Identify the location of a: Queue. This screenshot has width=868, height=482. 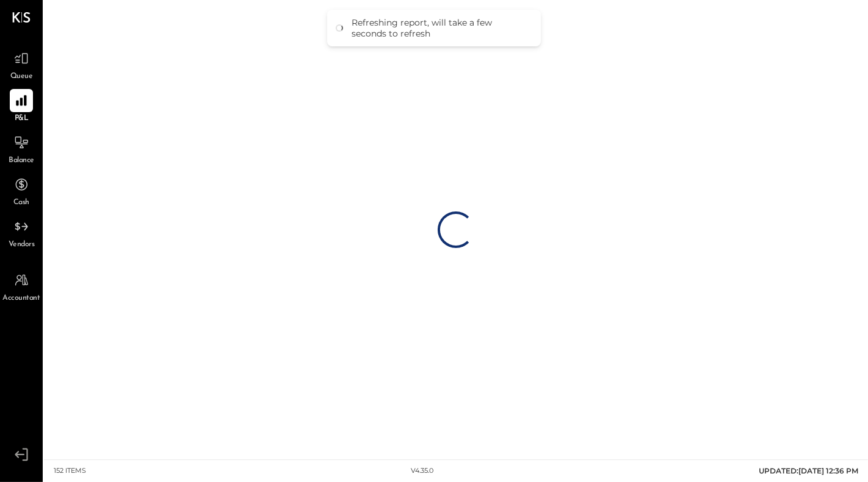
(22, 65).